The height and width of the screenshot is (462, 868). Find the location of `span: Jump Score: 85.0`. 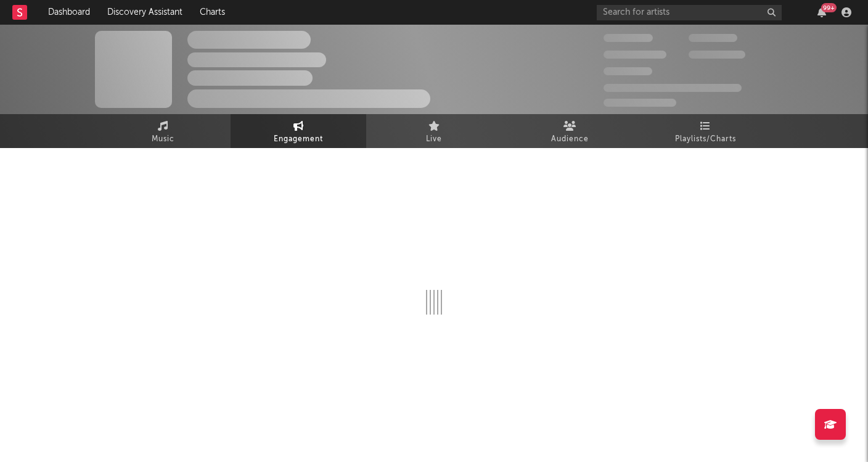

span: Jump Score: 85.0 is located at coordinates (640, 102).